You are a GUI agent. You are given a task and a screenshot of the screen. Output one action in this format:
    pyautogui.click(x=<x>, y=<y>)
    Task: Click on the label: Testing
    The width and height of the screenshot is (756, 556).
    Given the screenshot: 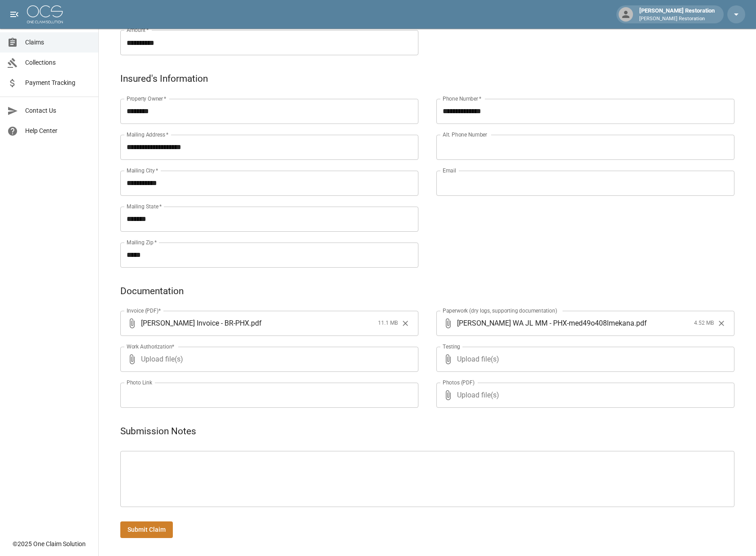 What is the action you would take?
    pyautogui.click(x=451, y=346)
    